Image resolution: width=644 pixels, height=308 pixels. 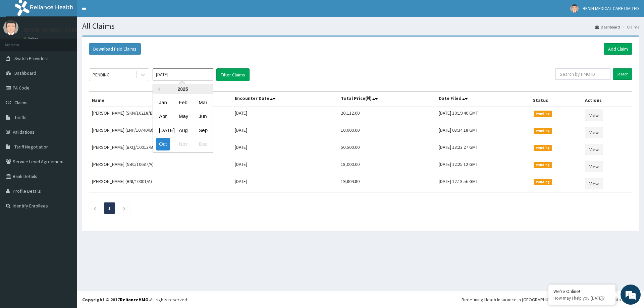 What do you see at coordinates (101, 75) in the screenshot?
I see `div: PENDING` at bounding box center [101, 75].